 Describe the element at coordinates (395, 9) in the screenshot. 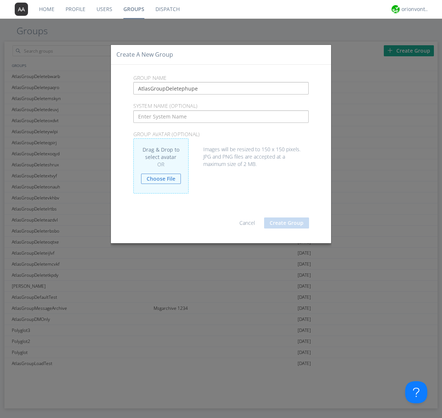

I see `img: 29d36aed6fa347d5a1537e7736e6aa13` at that location.